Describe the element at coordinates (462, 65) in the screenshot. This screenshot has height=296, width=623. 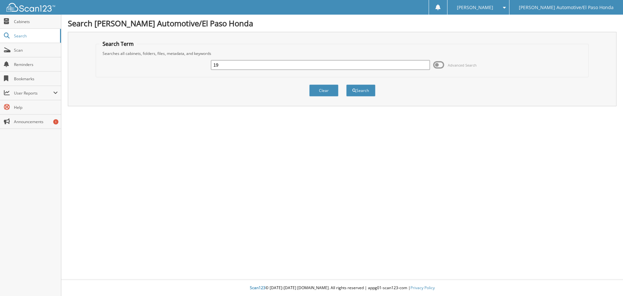
I see `span: Advanced Search` at that location.